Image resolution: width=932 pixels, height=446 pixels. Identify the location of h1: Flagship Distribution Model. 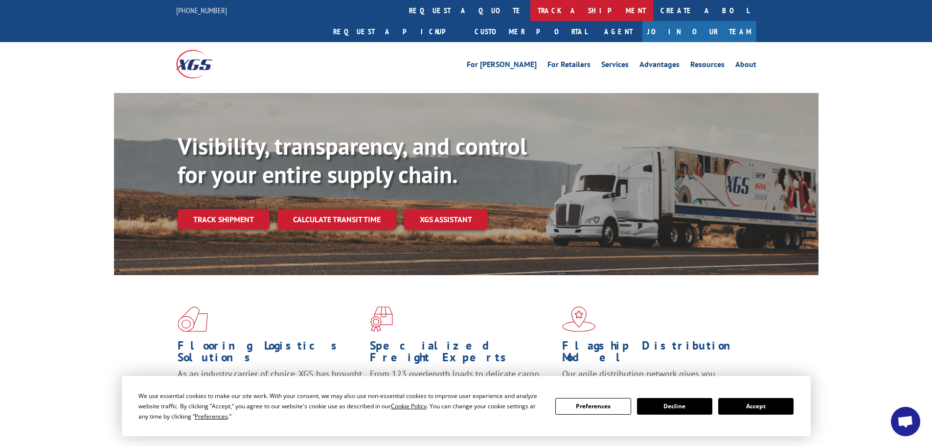
(655, 354).